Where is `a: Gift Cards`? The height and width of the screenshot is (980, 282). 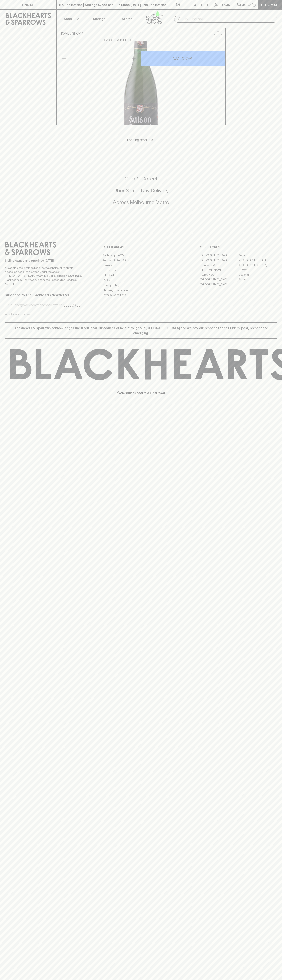
a: Gift Cards is located at coordinates (141, 275).